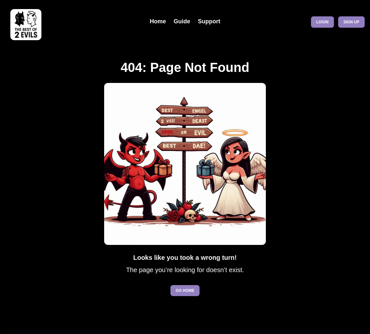 The height and width of the screenshot is (334, 370). What do you see at coordinates (185, 290) in the screenshot?
I see `a: Go to homepage` at bounding box center [185, 290].